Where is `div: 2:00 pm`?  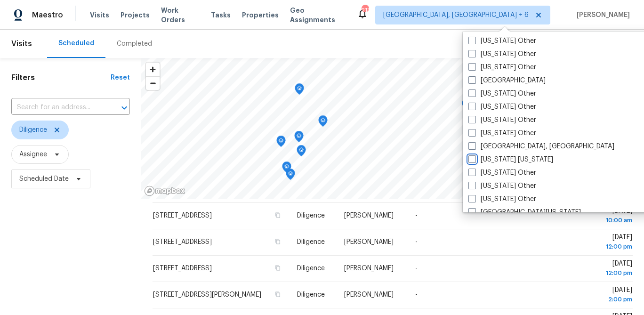
div: 2:00 pm is located at coordinates (595, 300).